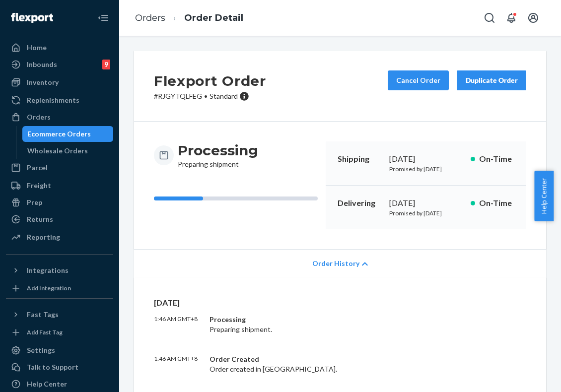 Image resolution: width=561 pixels, height=392 pixels. What do you see at coordinates (59, 134) in the screenshot?
I see `div: Ecommerce Orders` at bounding box center [59, 134].